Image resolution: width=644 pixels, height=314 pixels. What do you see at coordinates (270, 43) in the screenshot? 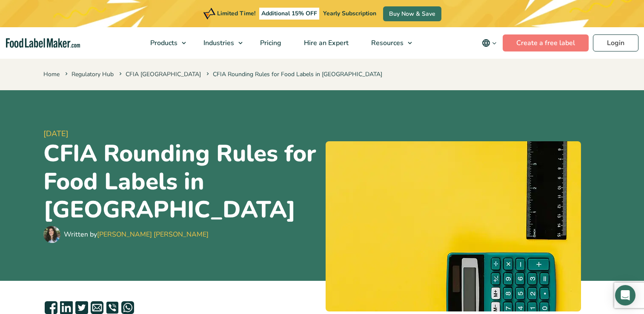
I see `span: Pricing` at bounding box center [270, 43].